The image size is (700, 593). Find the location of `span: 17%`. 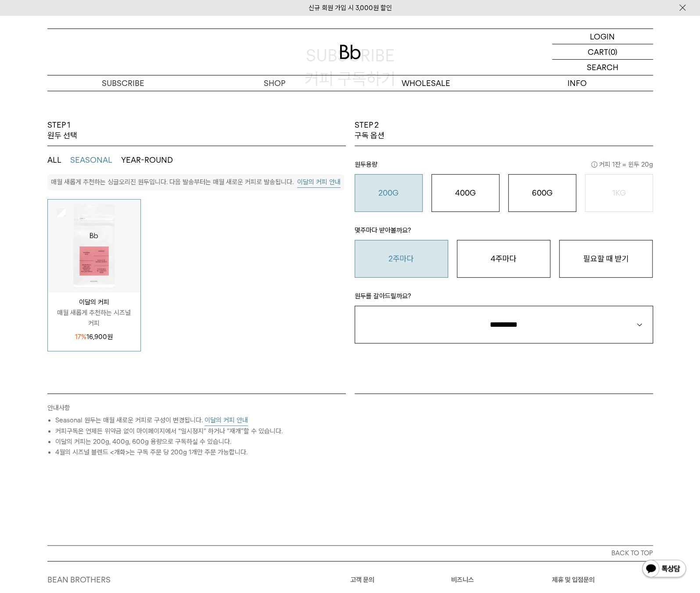

span: 17% is located at coordinates (81, 337).